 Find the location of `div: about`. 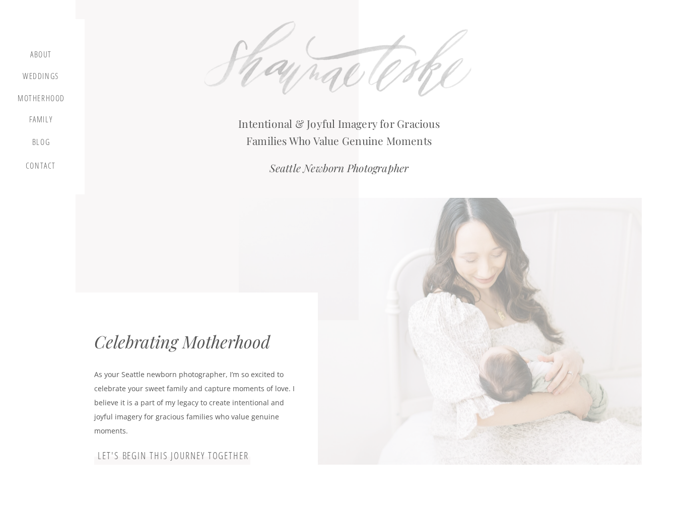

div: about is located at coordinates (41, 56).